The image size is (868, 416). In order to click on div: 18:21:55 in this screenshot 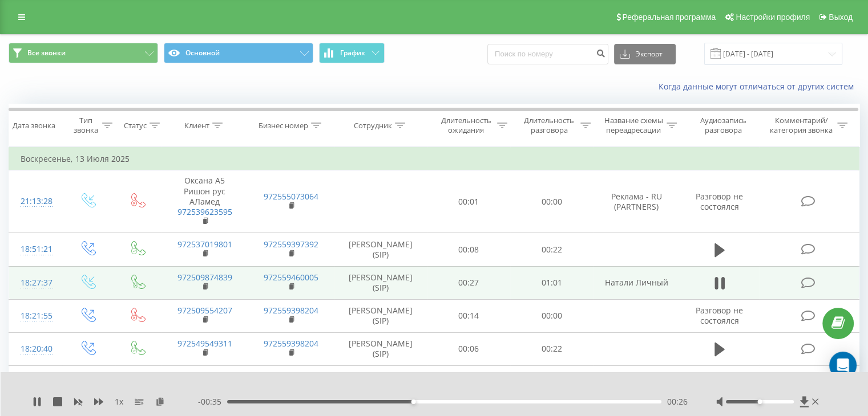, I will do `click(35, 316)`.